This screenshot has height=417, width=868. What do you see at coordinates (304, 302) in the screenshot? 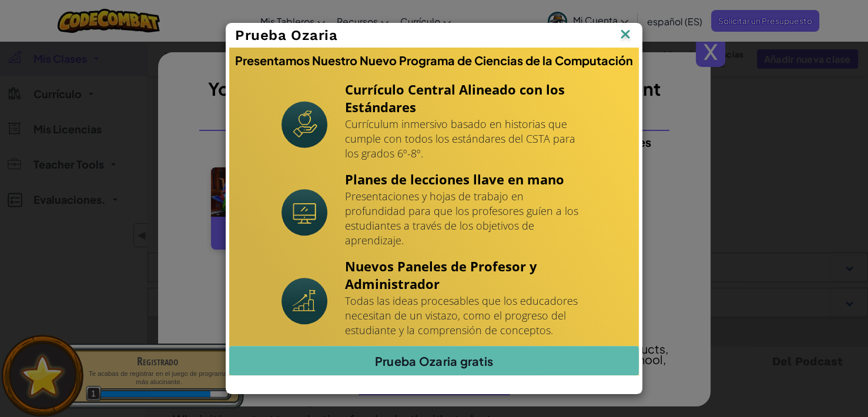
I see `img: Icon_NewTeacherDashboard.svg` at bounding box center [304, 302].